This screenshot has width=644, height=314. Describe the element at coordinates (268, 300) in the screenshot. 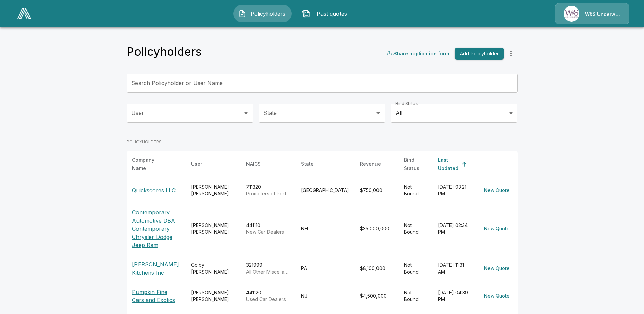

I see `p: Used Car Dealers` at that location.